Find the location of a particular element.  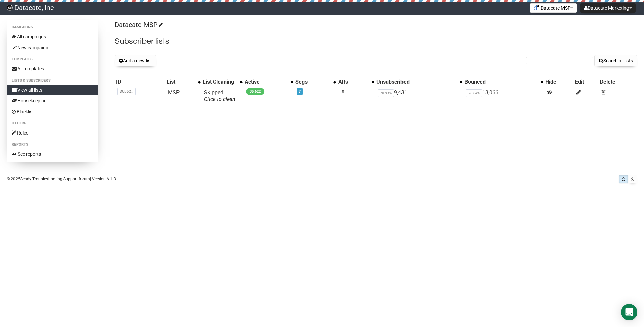

th: Hide: No sort applied, sorting is disabled is located at coordinates (558, 82).